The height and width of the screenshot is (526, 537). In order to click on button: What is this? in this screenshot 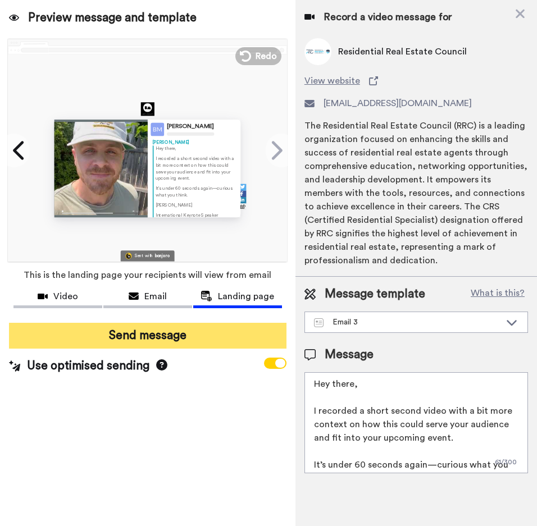, I will do `click(497, 294)`.